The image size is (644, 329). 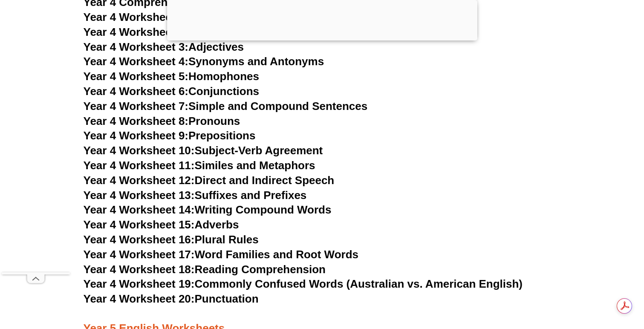 I want to click on span: Year 4 Worksheet 16:, so click(x=139, y=239).